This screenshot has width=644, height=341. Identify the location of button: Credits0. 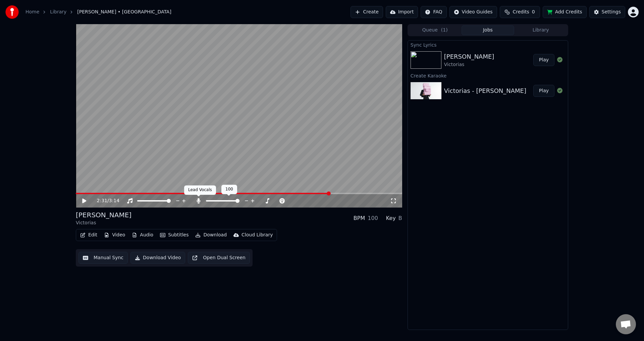
(520, 12).